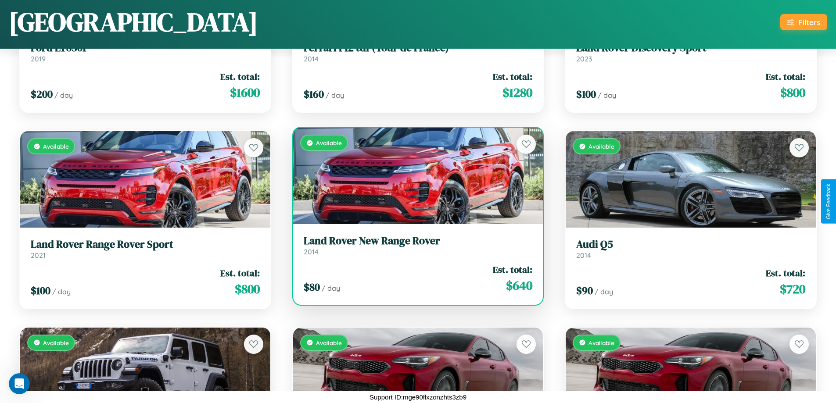 The height and width of the screenshot is (403, 836). What do you see at coordinates (691, 249) in the screenshot?
I see `a: Audi Q52014` at bounding box center [691, 249].